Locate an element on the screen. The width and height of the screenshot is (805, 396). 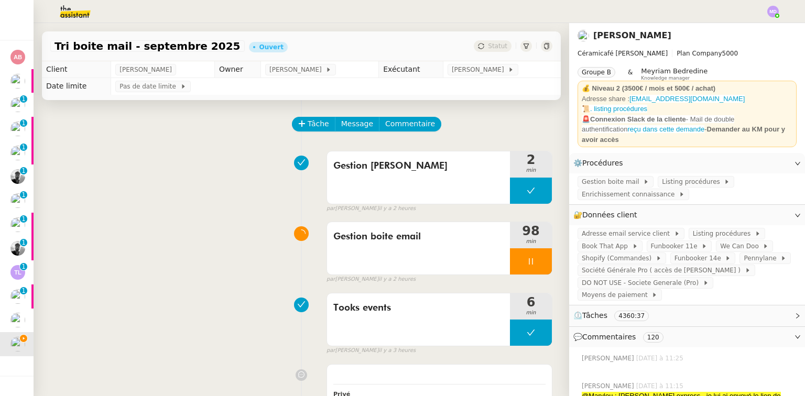
div: ⏲️Tâches 4360:37 is located at coordinates (687, 315).